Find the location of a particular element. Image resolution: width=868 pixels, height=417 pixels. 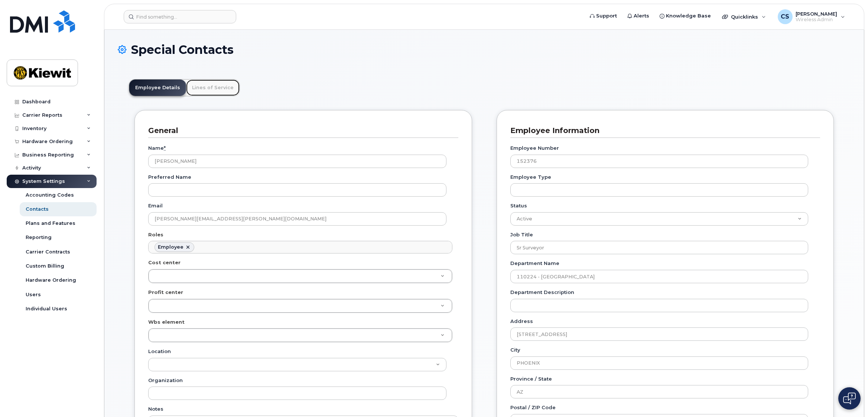

label: Preferred Name is located at coordinates (170, 177).